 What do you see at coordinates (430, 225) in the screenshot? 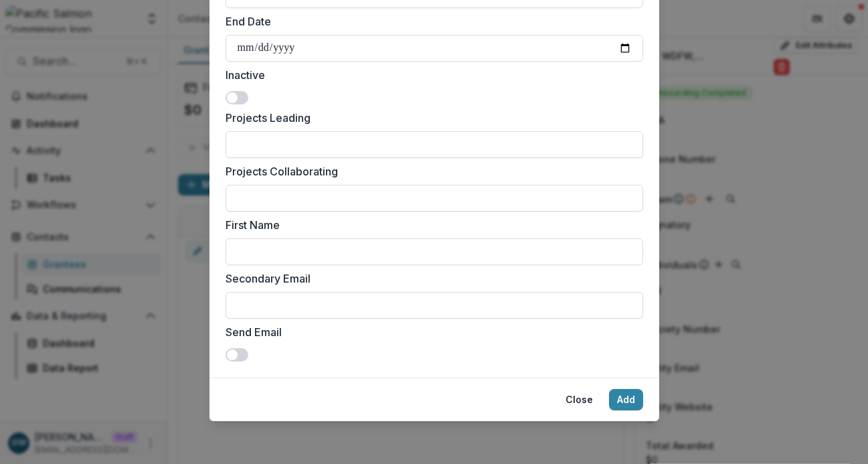
I see `label: First Name` at bounding box center [430, 225].